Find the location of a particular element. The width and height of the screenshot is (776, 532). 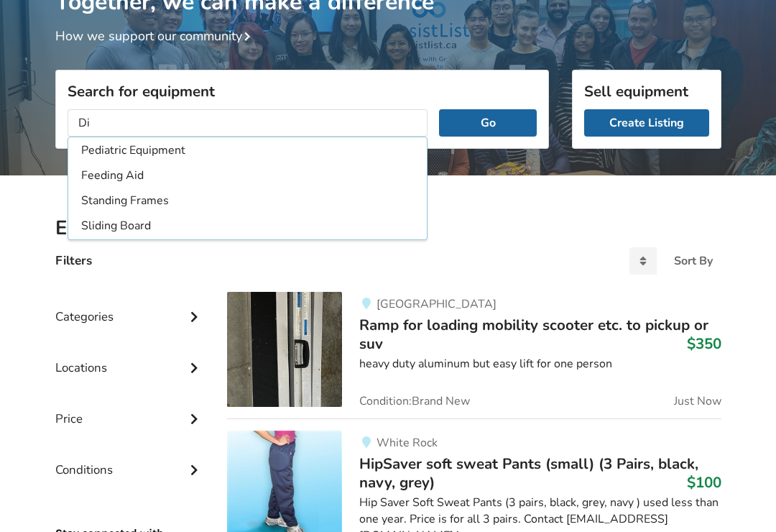

div: heavy duty aluminum but easy lift for one person is located at coordinates (539, 364).